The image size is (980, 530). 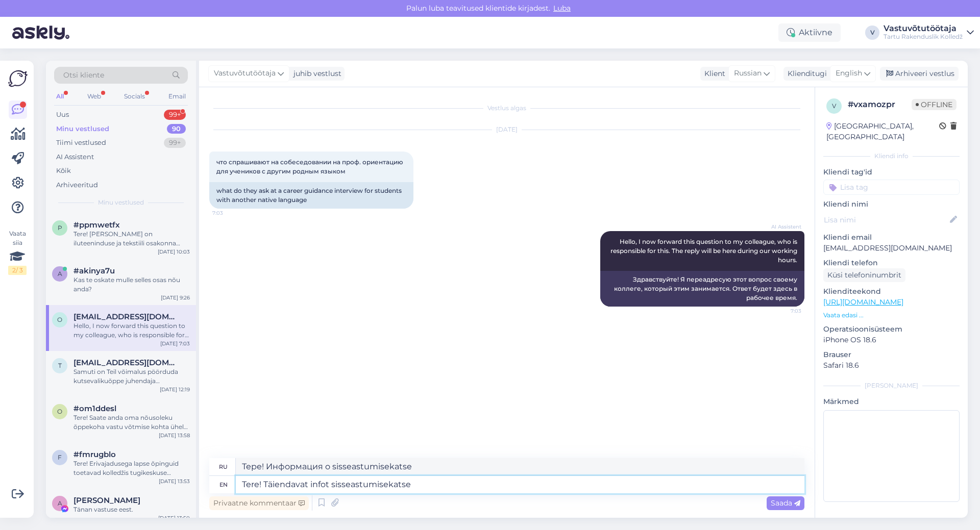 What do you see at coordinates (83, 129) in the screenshot?
I see `div: Minu vestlused` at bounding box center [83, 129].